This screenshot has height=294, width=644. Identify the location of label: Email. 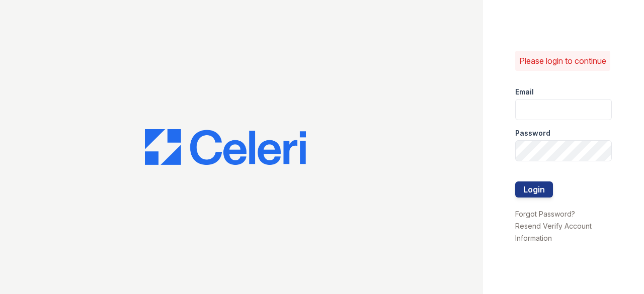
(524, 92).